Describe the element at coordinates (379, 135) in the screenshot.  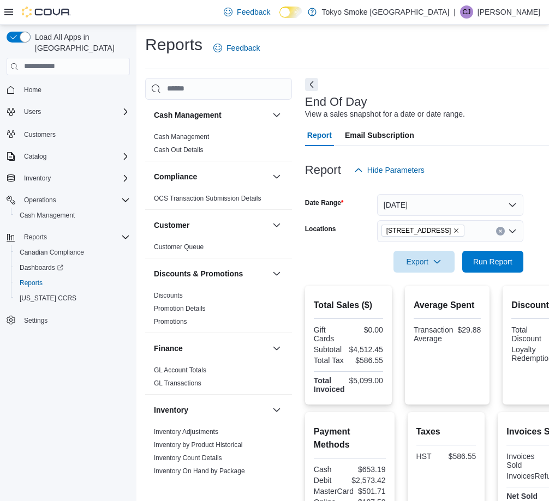
I see `span: Email Subscription` at that location.